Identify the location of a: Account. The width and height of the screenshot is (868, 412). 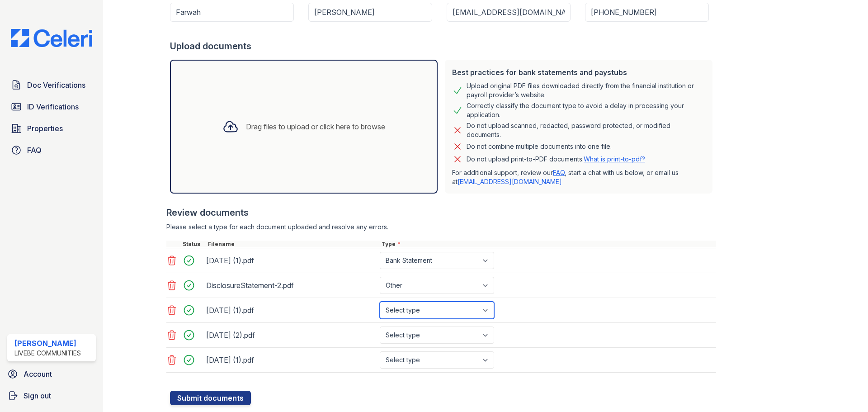
(51, 374).